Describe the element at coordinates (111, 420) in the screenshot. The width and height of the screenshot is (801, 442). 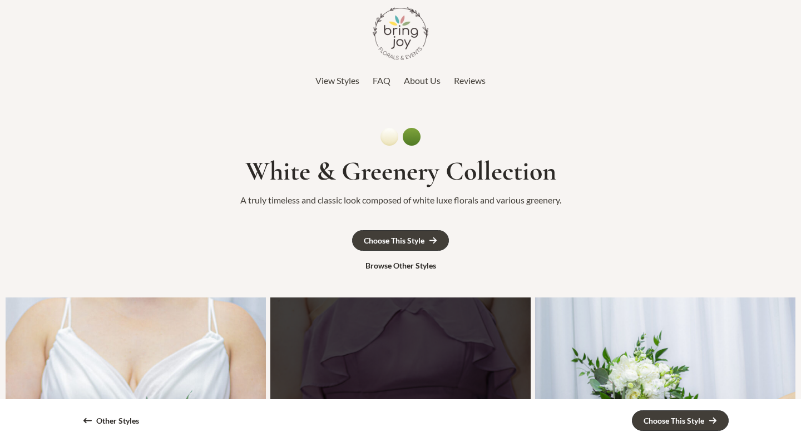
I see `a: Other Styles` at that location.